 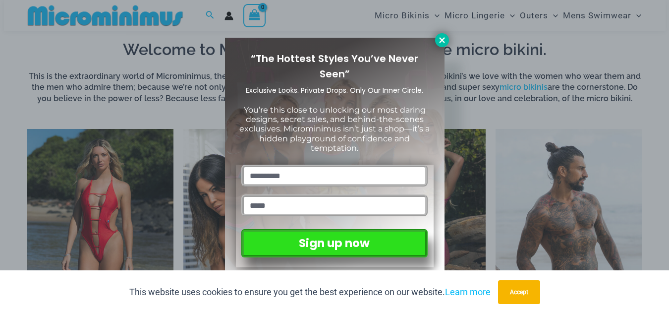 I want to click on span: You’re this close to unlocking our most daring designs, secret sales, and behind-the-scenes exclu..., so click(x=335, y=129).